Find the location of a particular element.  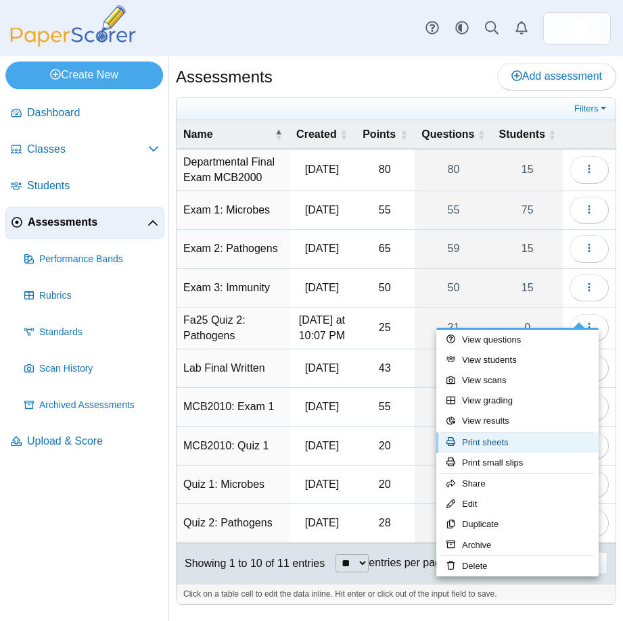

a: Dashboard is located at coordinates (84, 114).